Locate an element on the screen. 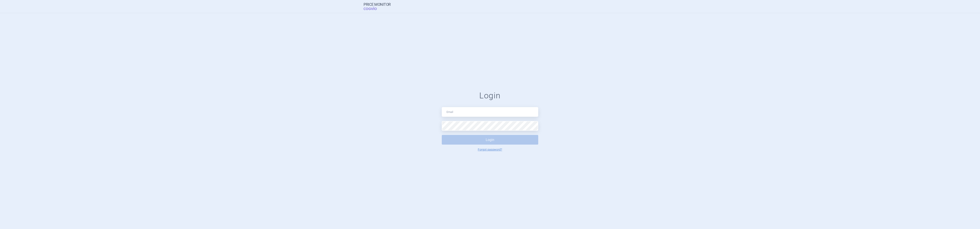  a: Price MonitorCOGVIO is located at coordinates (377, 6).